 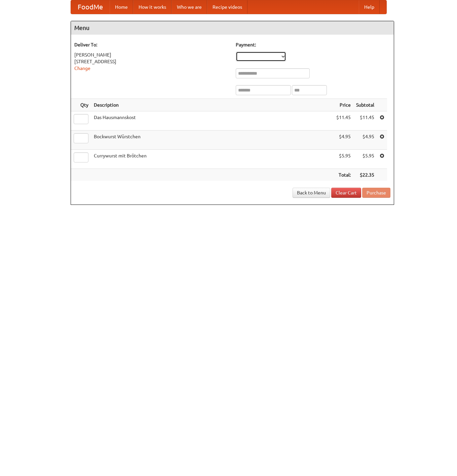 I want to click on a: Help, so click(x=369, y=7).